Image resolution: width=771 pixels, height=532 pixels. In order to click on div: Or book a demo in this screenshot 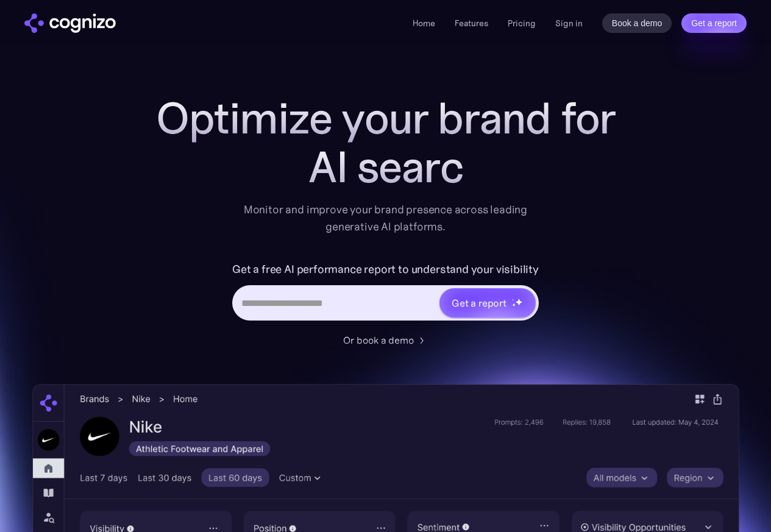, I will do `click(379, 340)`.